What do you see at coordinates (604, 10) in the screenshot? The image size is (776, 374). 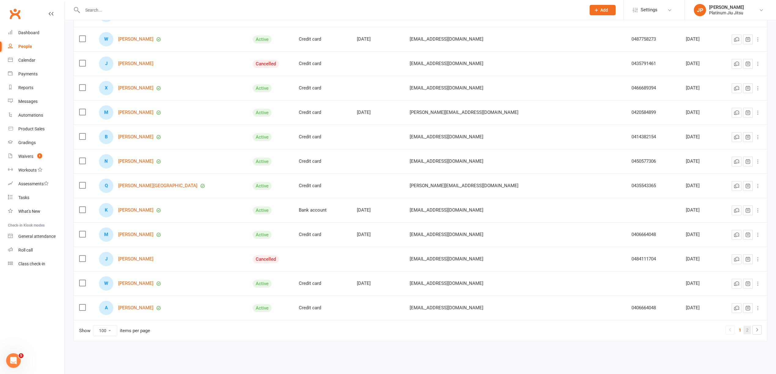 I see `span: Add` at bounding box center [604, 10].